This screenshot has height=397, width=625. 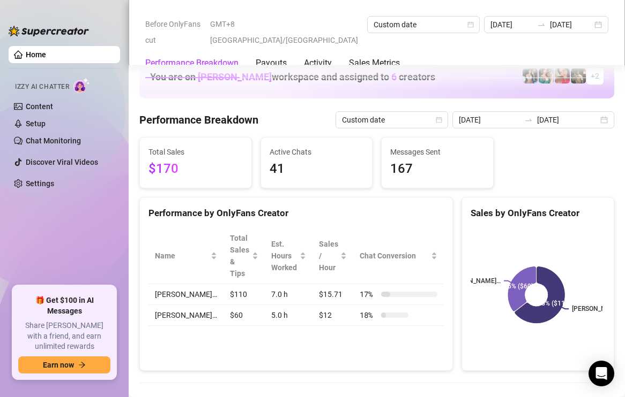 What do you see at coordinates (374, 63) in the screenshot?
I see `div: Sales Metrics` at bounding box center [374, 63].